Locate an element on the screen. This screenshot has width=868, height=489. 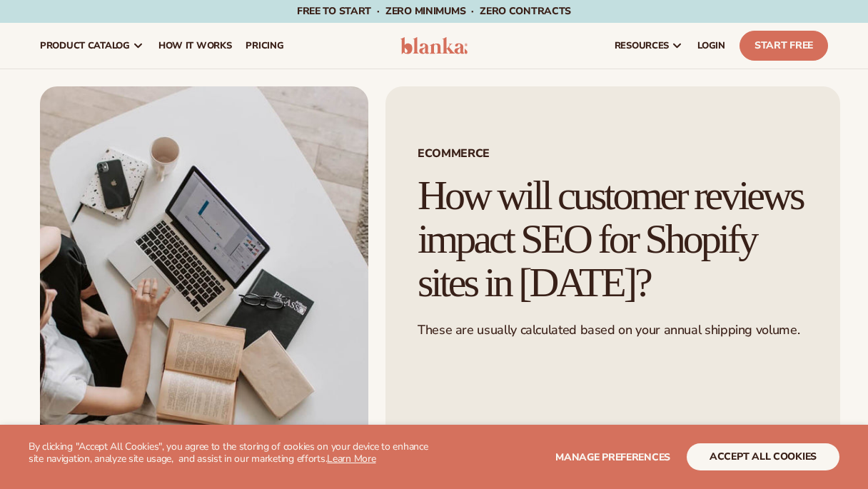
span: Manage preferences is located at coordinates (612, 457).